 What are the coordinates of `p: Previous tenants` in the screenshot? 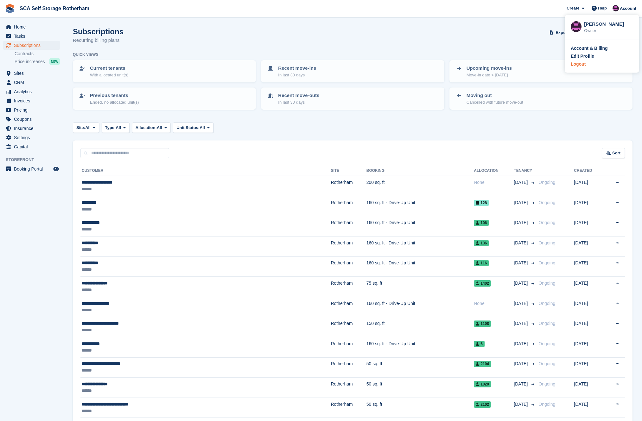 It's located at (114, 95).